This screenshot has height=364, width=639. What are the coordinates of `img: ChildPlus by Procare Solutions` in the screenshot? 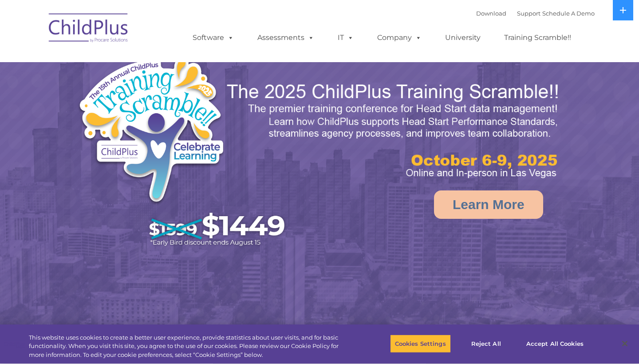 It's located at (89, 29).